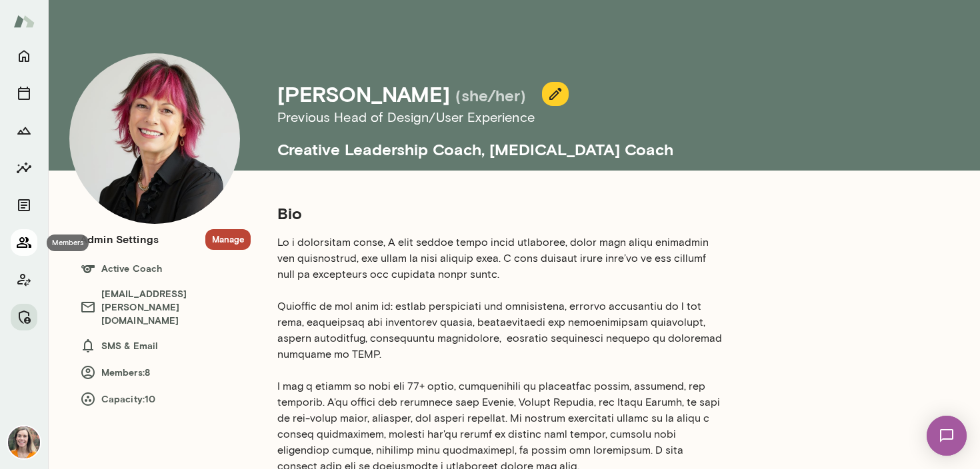 The image size is (980, 469). What do you see at coordinates (155, 139) in the screenshot?
I see `img: Leigh Allen-Arredondo` at bounding box center [155, 139].